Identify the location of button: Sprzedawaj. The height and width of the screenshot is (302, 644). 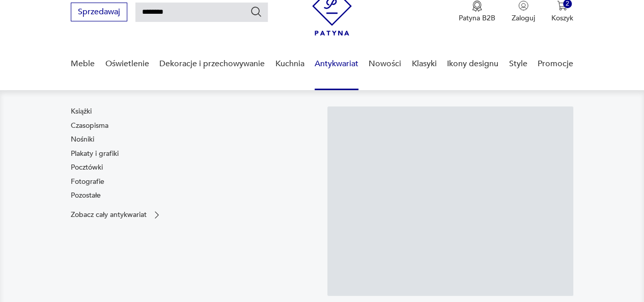
(99, 12).